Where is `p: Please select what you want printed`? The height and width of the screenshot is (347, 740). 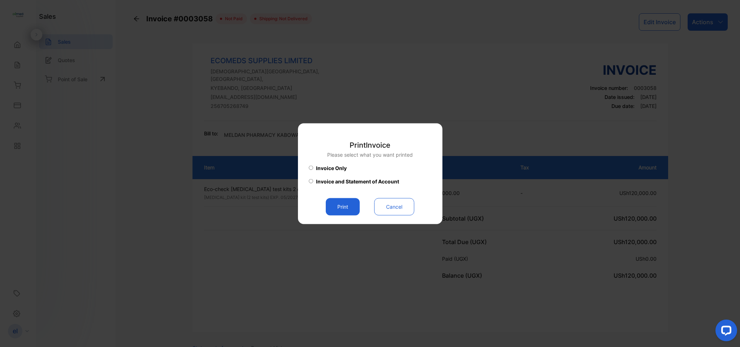
p: Please select what you want printed is located at coordinates (370, 154).